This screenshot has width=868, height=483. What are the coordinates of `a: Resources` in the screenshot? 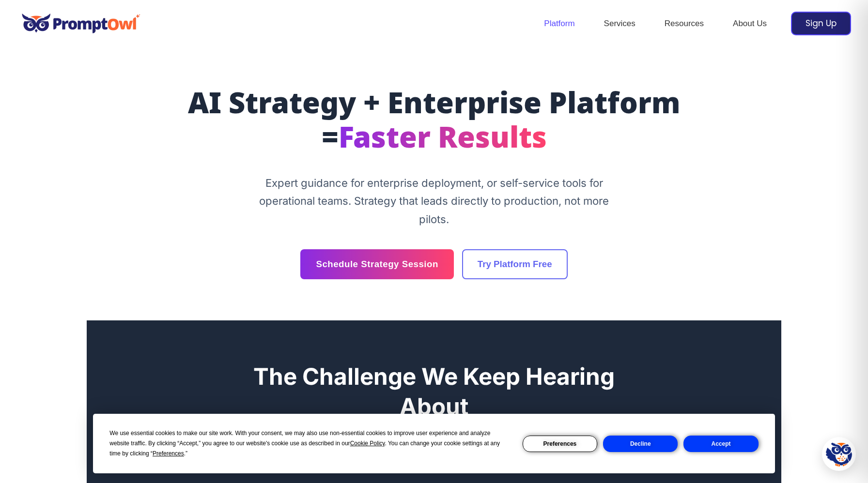 It's located at (684, 24).